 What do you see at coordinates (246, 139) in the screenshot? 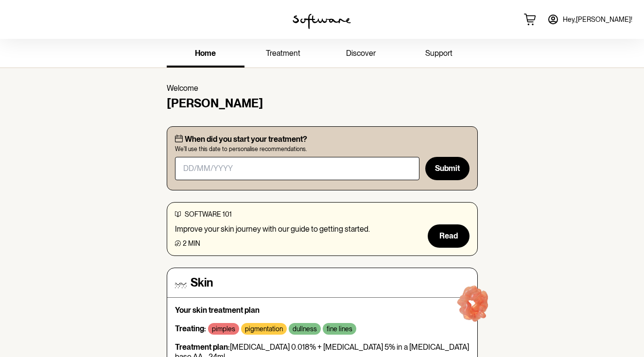
I see `p: When did you start your treatment?` at bounding box center [246, 139].